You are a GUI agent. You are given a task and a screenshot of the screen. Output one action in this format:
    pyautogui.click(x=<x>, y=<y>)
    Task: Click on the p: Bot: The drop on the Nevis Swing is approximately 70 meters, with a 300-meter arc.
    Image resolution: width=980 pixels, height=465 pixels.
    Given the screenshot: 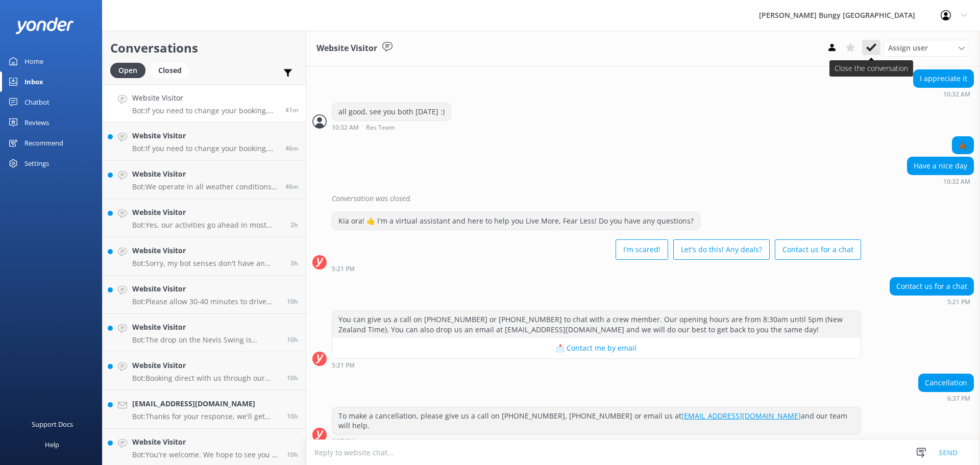 What is the action you would take?
    pyautogui.click(x=206, y=340)
    